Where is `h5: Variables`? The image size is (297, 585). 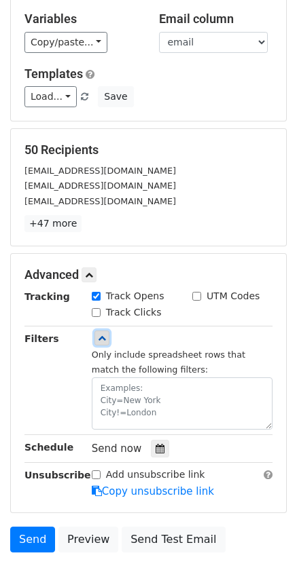 h5: Variables is located at coordinates (81, 19).